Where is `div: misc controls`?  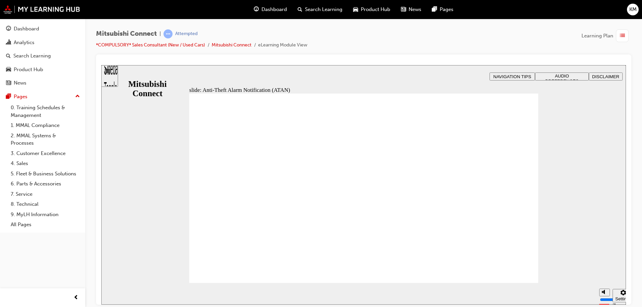
div: misc controls is located at coordinates (508, 229).